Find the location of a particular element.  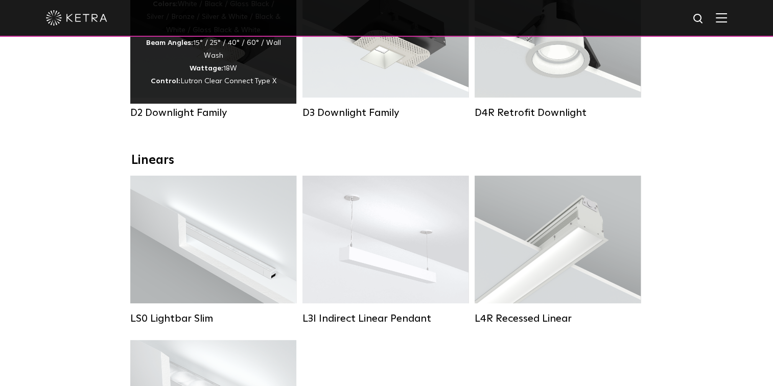

div: Linears is located at coordinates (387, 161).